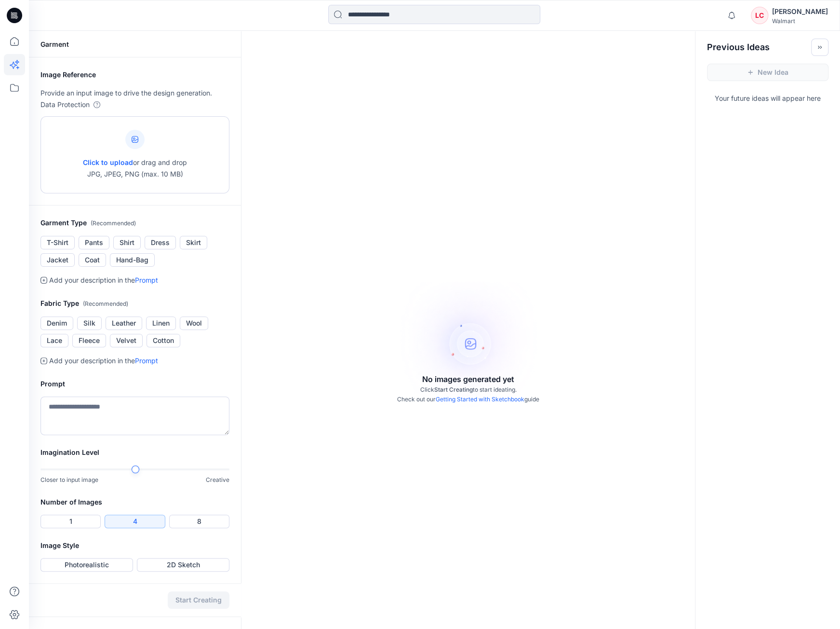 The width and height of the screenshot is (840, 629). What do you see at coordinates (218, 480) in the screenshot?
I see `p: Creative` at bounding box center [218, 480].